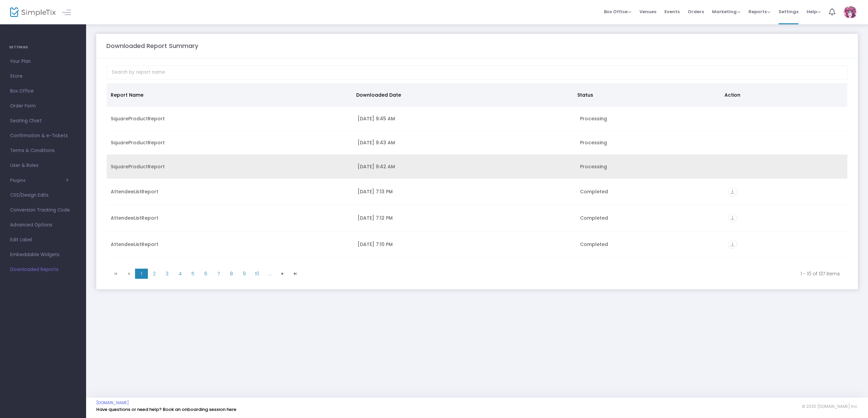 Image resolution: width=868 pixels, height=418 pixels. Describe the element at coordinates (477, 174) in the screenshot. I see `div: Data table` at that location.